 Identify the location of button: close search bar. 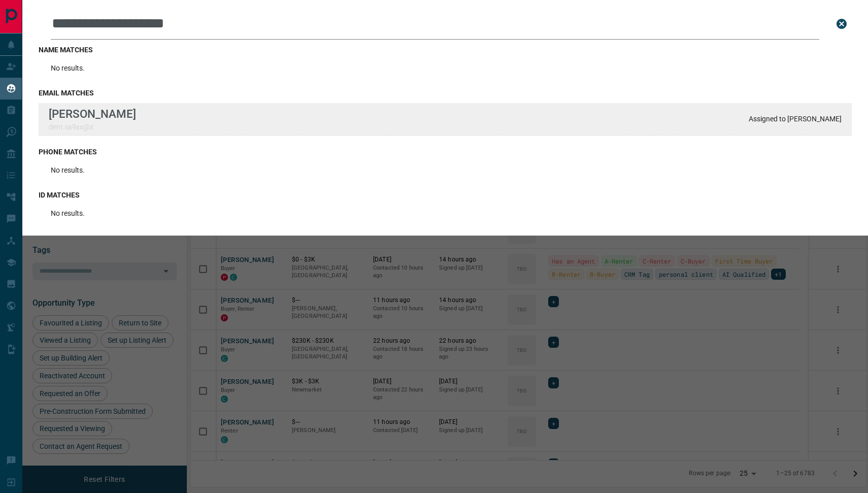
(842, 24).